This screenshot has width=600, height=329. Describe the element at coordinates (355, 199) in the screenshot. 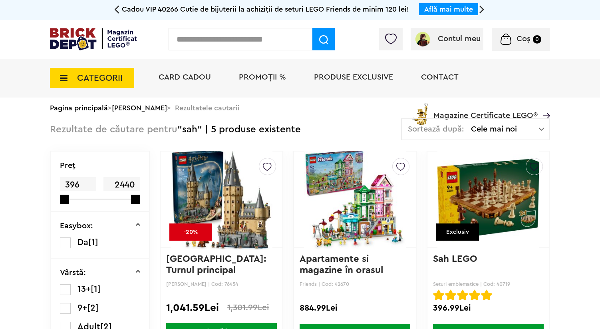

I see `img: Apartamente si magazine în orasul Heartlake` at that location.